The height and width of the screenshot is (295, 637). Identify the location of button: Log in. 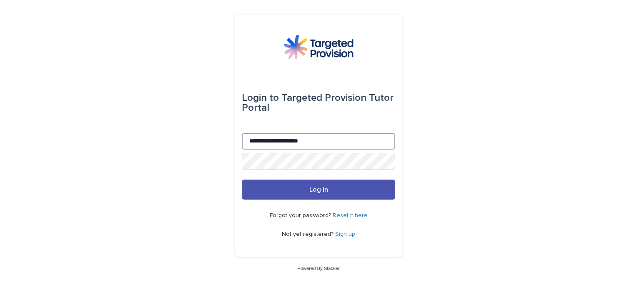
(318, 190).